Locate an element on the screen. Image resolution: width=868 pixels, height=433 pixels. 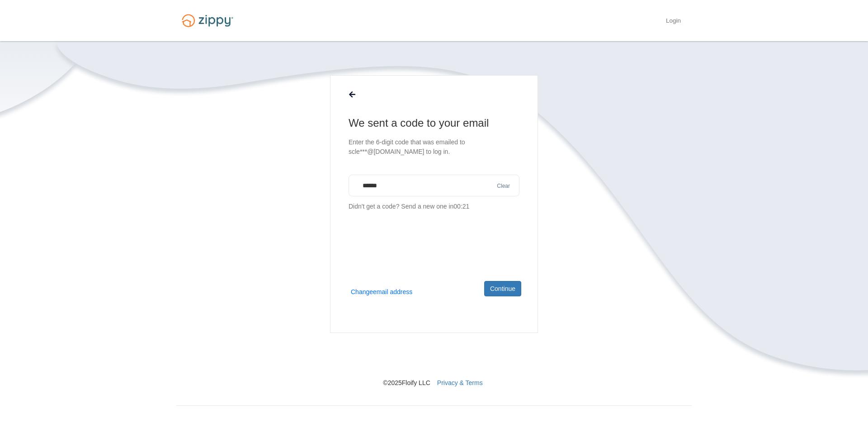
button: Continue is located at coordinates (503, 289).